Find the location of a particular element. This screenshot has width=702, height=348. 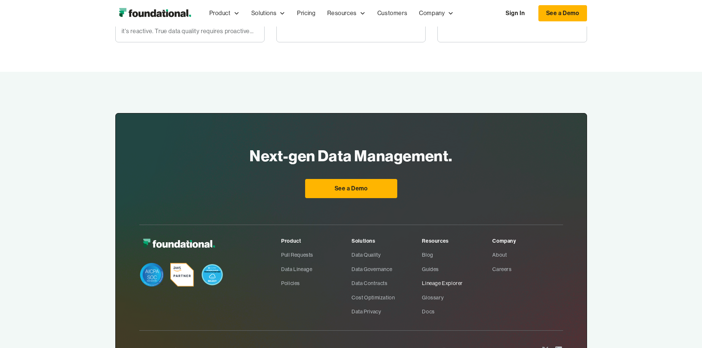

a: Data Privacy is located at coordinates (386, 312).